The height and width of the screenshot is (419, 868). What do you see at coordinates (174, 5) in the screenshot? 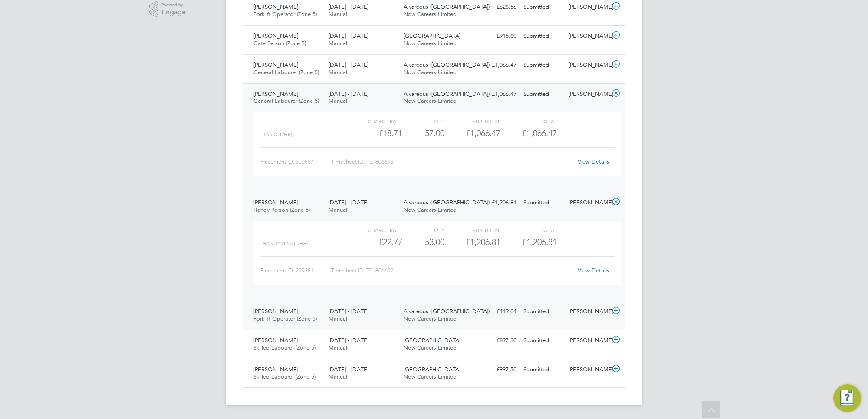
I see `span: Powered by` at bounding box center [174, 5].